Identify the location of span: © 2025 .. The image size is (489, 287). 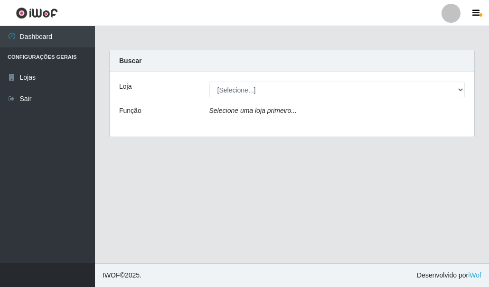
(122, 275).